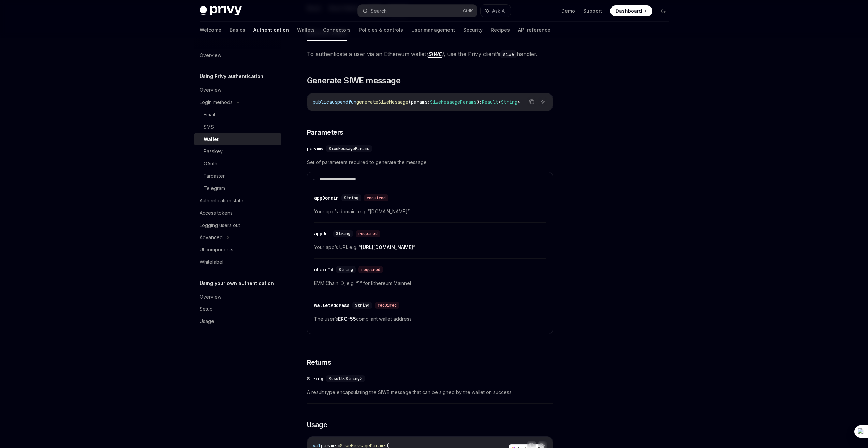 This screenshot has width=868, height=448. What do you see at coordinates (306, 30) in the screenshot?
I see `a: Wallets` at bounding box center [306, 30].